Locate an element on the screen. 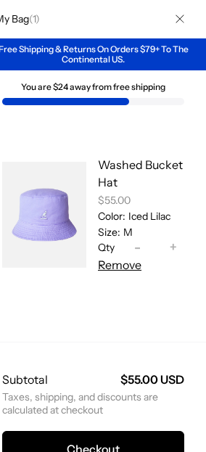 This screenshot has width=206, height=452. div: $55.00 is located at coordinates (141, 200).